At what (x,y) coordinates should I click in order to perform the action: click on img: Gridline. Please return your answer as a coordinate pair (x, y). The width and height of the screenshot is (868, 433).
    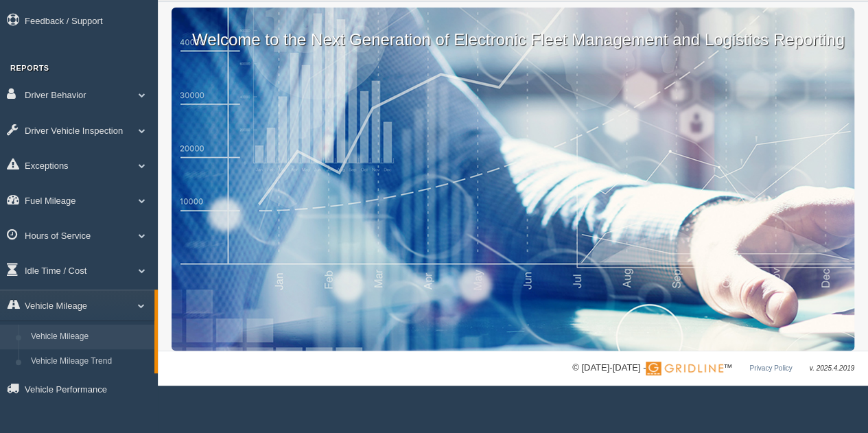
    Looking at the image, I should click on (684, 368).